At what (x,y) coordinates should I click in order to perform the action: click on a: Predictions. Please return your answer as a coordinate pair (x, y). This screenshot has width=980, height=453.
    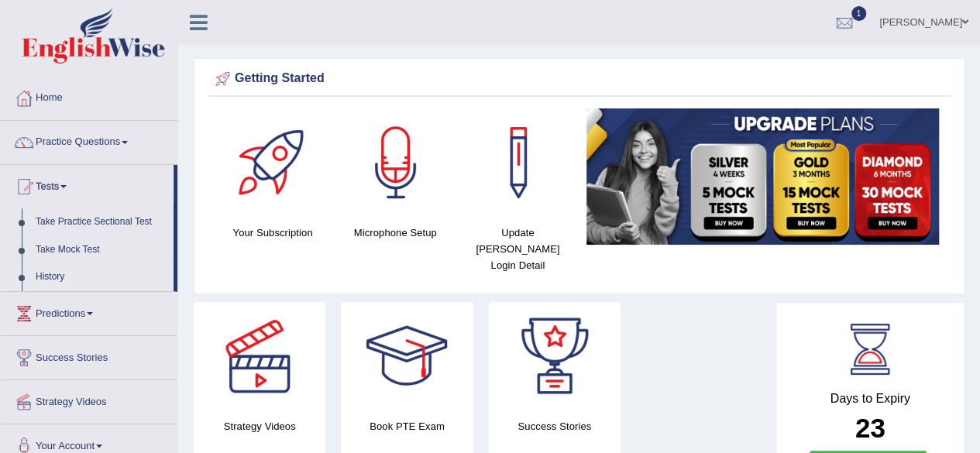
    Looking at the image, I should click on (89, 311).